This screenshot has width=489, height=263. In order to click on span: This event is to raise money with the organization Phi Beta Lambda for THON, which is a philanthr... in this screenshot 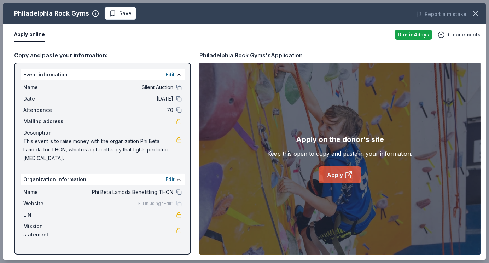, I will do `click(100, 149)`.